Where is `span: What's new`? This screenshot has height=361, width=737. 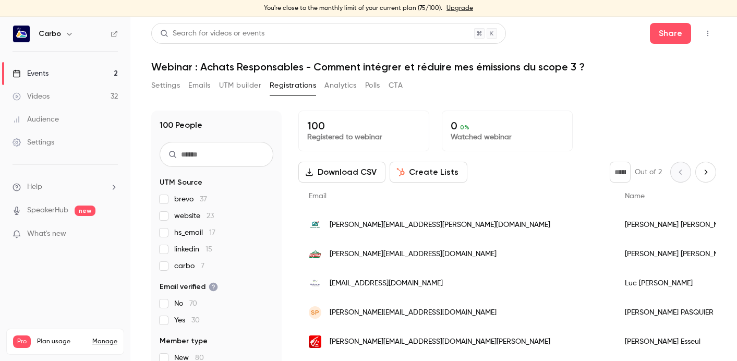
span: What's new is located at coordinates (46, 234).